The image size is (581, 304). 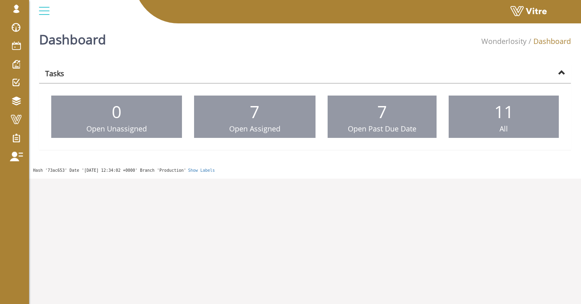 What do you see at coordinates (54, 73) in the screenshot?
I see `strong: Tasks` at bounding box center [54, 73].